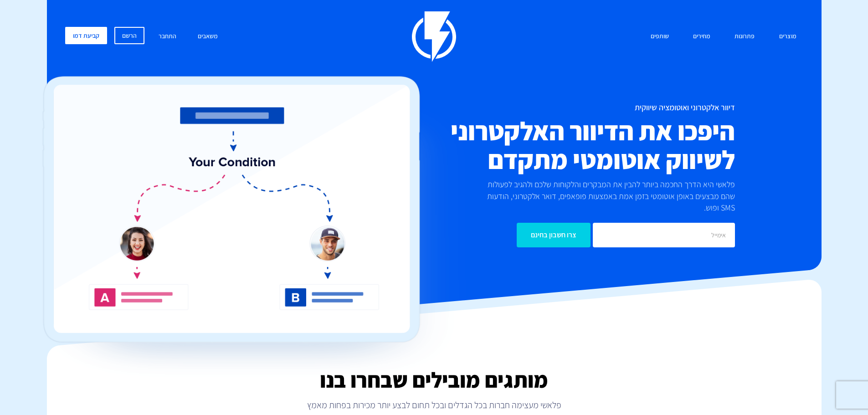 The image size is (868, 415). What do you see at coordinates (702, 36) in the screenshot?
I see `a: מחירים` at bounding box center [702, 36].